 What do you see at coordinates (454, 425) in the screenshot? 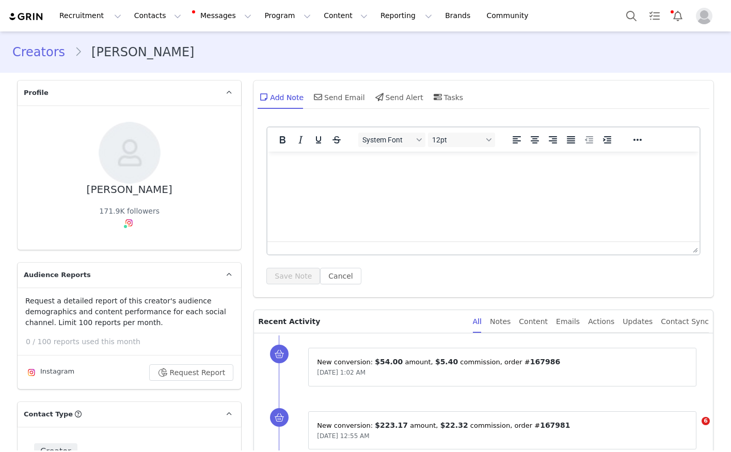
I see `span: $22.32` at bounding box center [454, 425].